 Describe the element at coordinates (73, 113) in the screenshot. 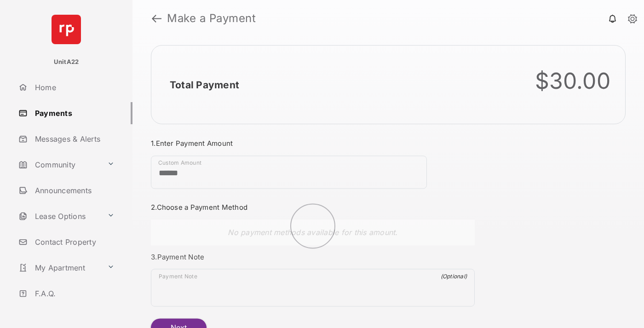

I see `a: Payments` at that location.